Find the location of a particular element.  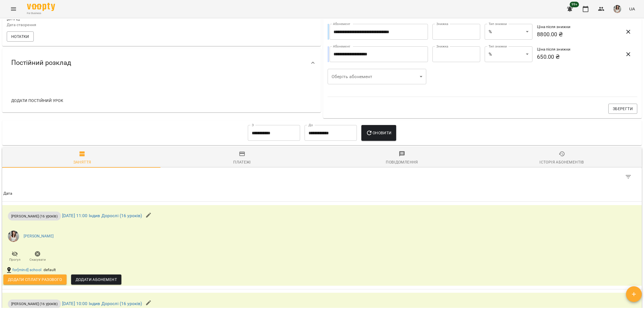

div: Платежі is located at coordinates (242, 162).